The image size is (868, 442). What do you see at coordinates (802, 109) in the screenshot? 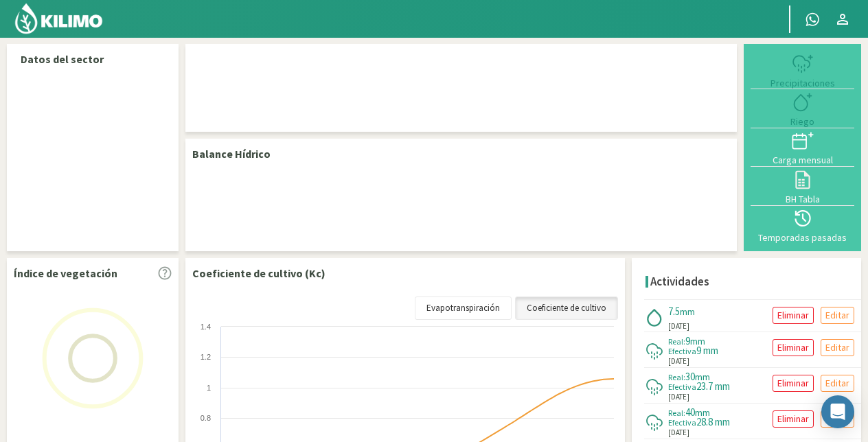
I see `button: Riego` at bounding box center [802, 109].